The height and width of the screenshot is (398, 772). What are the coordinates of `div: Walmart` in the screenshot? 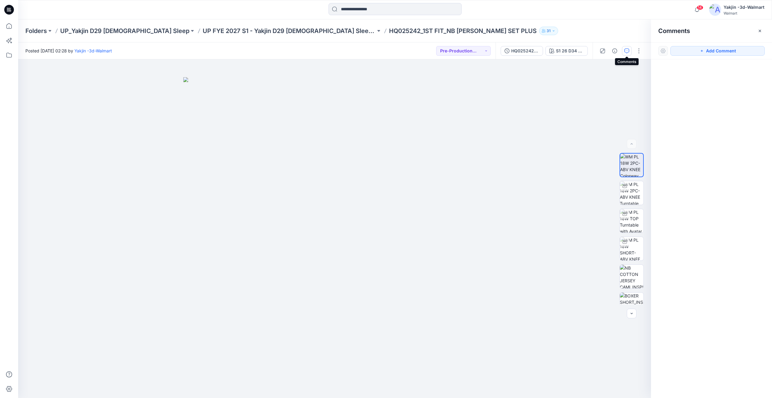 It's located at (744, 13).